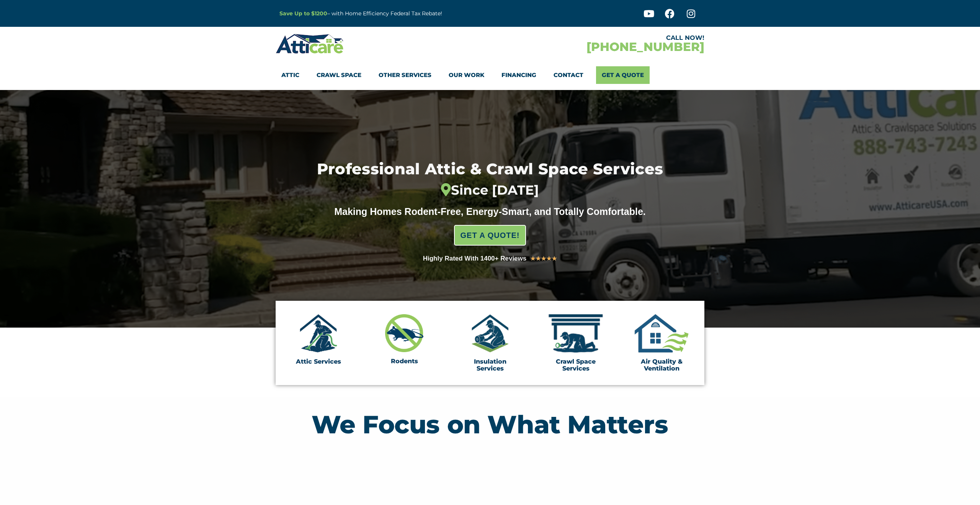  Describe the element at coordinates (490, 424) in the screenshot. I see `h2: We Focus on What Matters` at that location.